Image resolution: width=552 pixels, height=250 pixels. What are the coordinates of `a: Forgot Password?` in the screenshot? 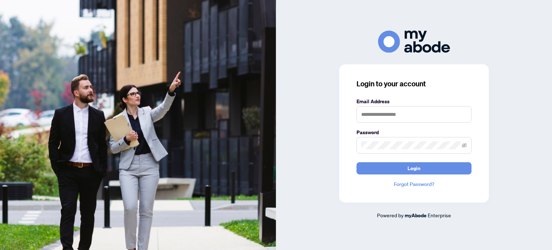 It's located at (414, 184).